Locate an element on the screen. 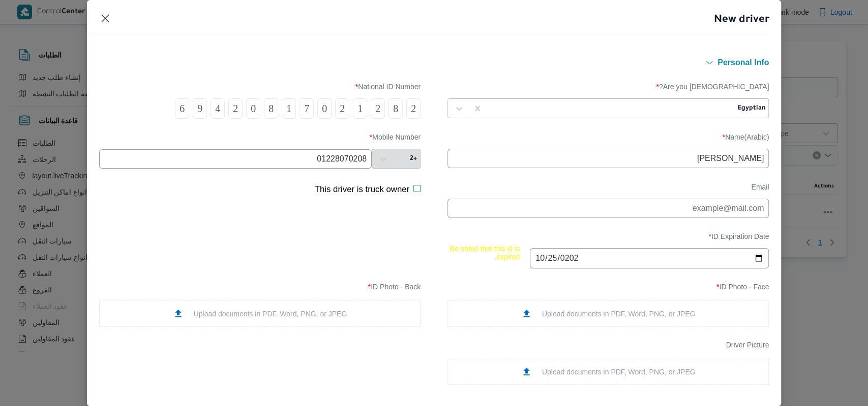  label: ID Photo - Face is located at coordinates (608, 290).